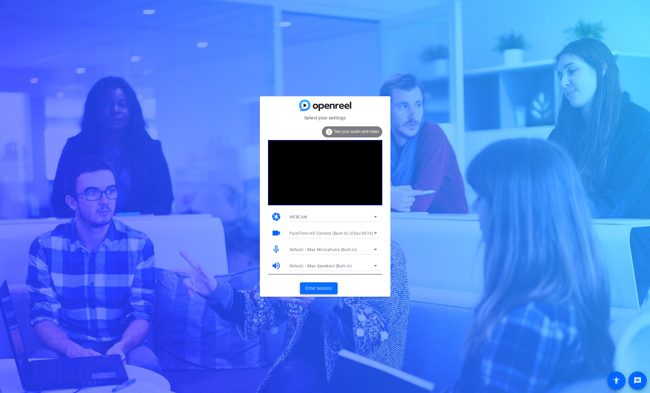 The image size is (650, 393). What do you see at coordinates (319, 288) in the screenshot?
I see `button: Enter session` at bounding box center [319, 288].